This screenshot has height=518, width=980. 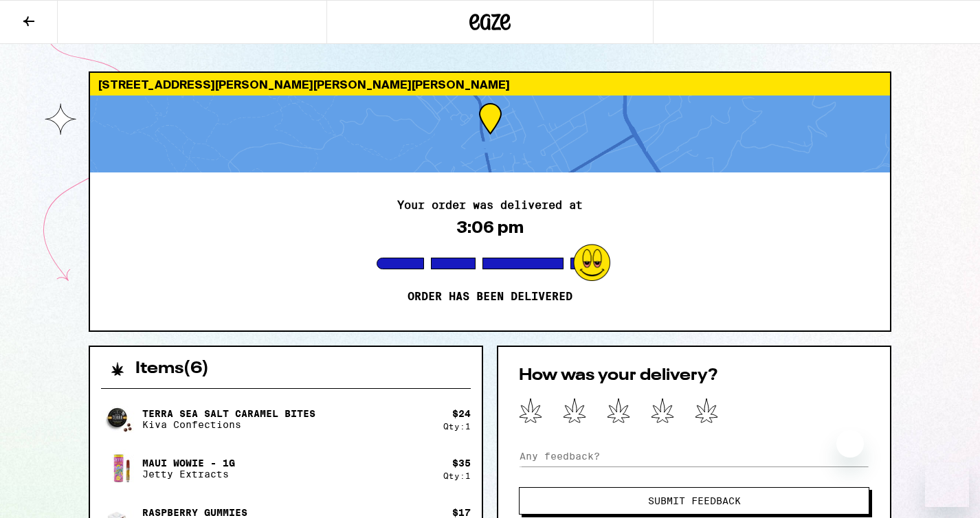 I want to click on div: $ 17, so click(x=461, y=512).